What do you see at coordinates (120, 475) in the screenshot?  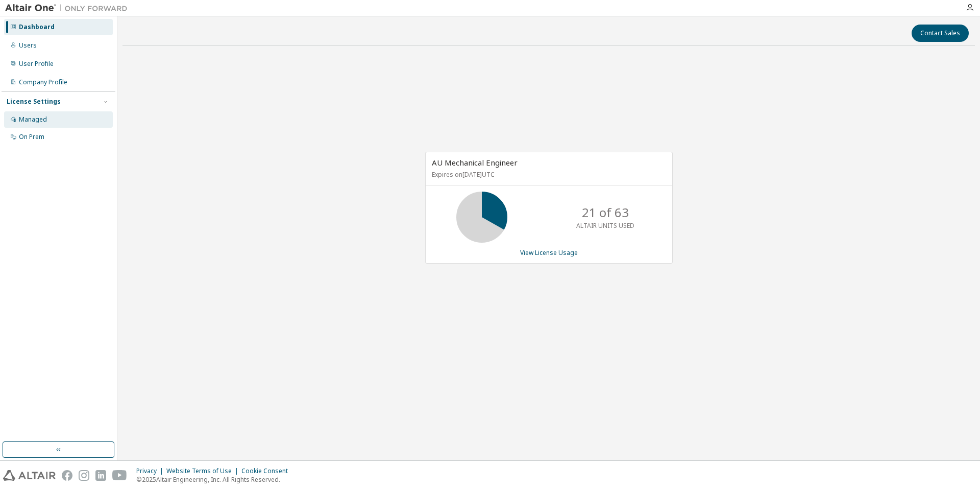 I see `img: youtube.svg` at bounding box center [120, 475].